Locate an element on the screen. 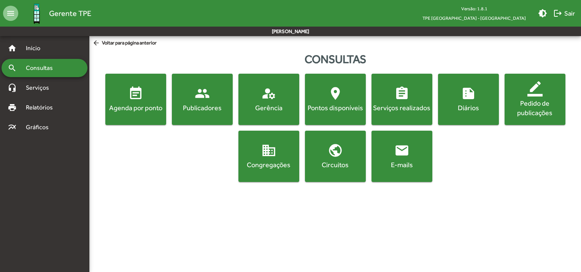  mat-icon: menu is located at coordinates (11, 13).